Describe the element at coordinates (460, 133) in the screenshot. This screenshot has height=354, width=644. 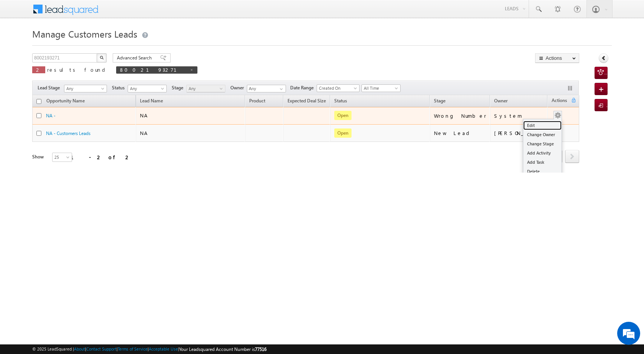
I see `div: New Lead` at that location.